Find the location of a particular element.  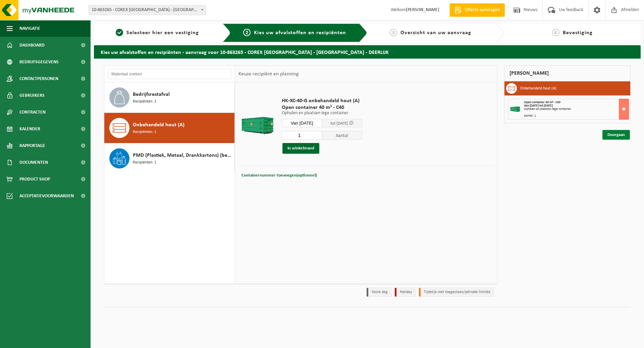

span: Kies uw afvalstoffen en recipiënten is located at coordinates (300, 33).